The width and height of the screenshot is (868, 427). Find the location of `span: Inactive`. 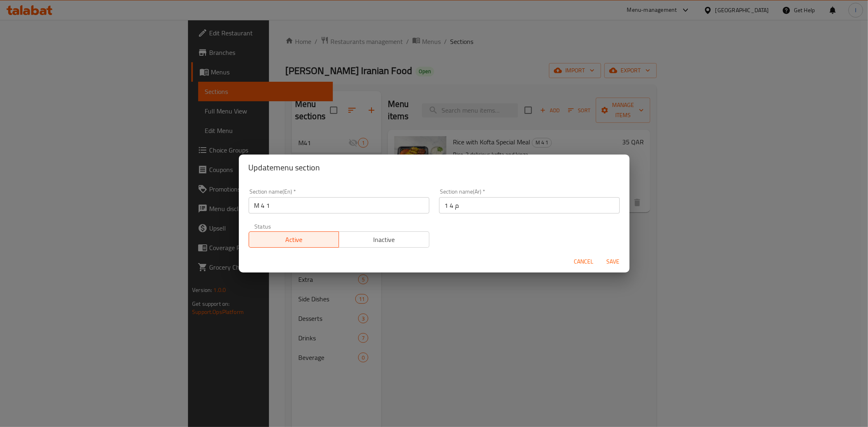

span: Inactive is located at coordinates (384, 239).